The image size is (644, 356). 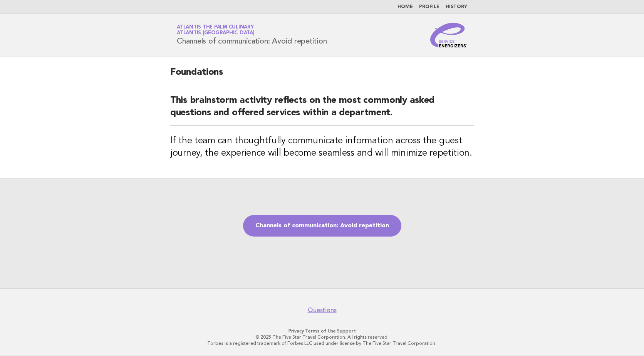 I want to click on a: Channels of communication: Avoid repetition, so click(x=322, y=226).